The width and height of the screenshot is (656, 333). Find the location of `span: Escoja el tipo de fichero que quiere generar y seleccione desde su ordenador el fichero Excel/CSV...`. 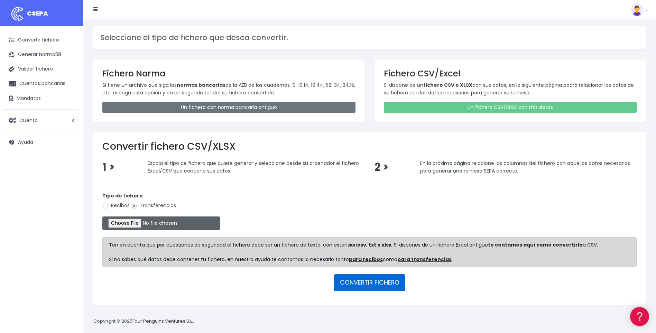

span: Escoja el tipo de fichero que quiere generar y seleccione desde su ordenador el fichero Excel/CSV... is located at coordinates (253, 167).